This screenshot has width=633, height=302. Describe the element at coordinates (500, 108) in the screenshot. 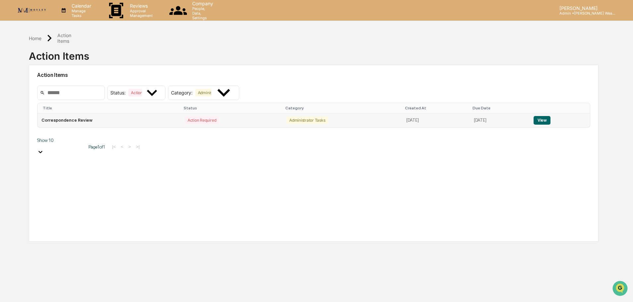

I see `div: Due Date` at that location.